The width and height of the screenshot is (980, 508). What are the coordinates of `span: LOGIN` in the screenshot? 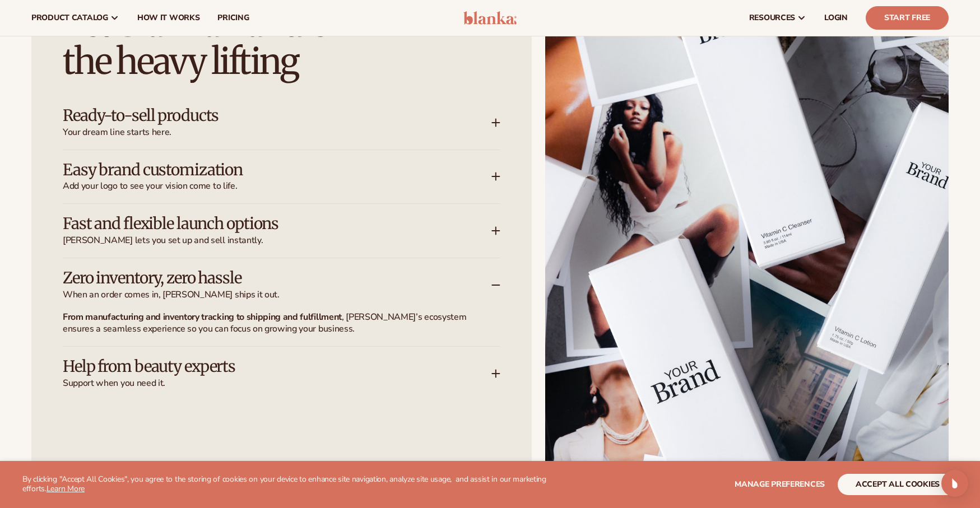 It's located at (837, 18).